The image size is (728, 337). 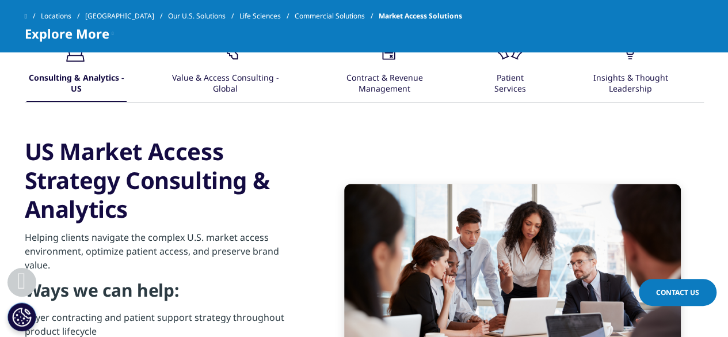 I want to click on button: Patient Services, so click(x=510, y=66).